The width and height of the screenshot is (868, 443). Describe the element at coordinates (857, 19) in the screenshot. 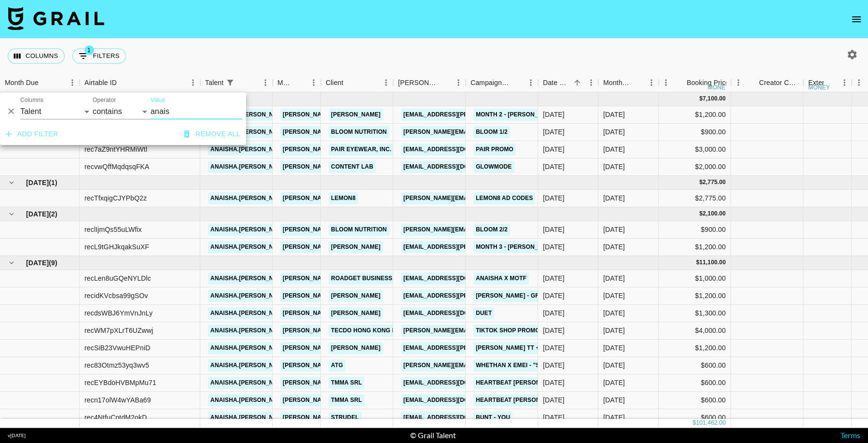

I see `button: open drawer` at that location.